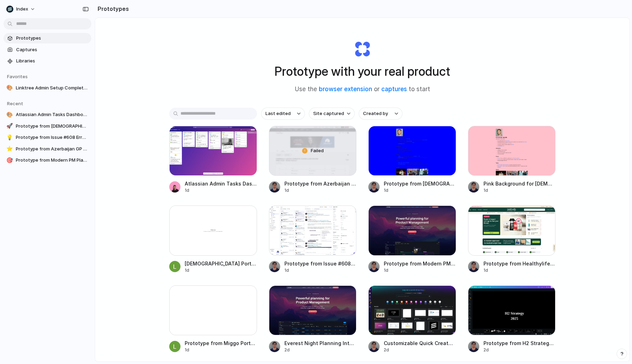 This screenshot has width=632, height=364. What do you see at coordinates (52, 61) in the screenshot?
I see `span: Libraries` at bounding box center [52, 61].